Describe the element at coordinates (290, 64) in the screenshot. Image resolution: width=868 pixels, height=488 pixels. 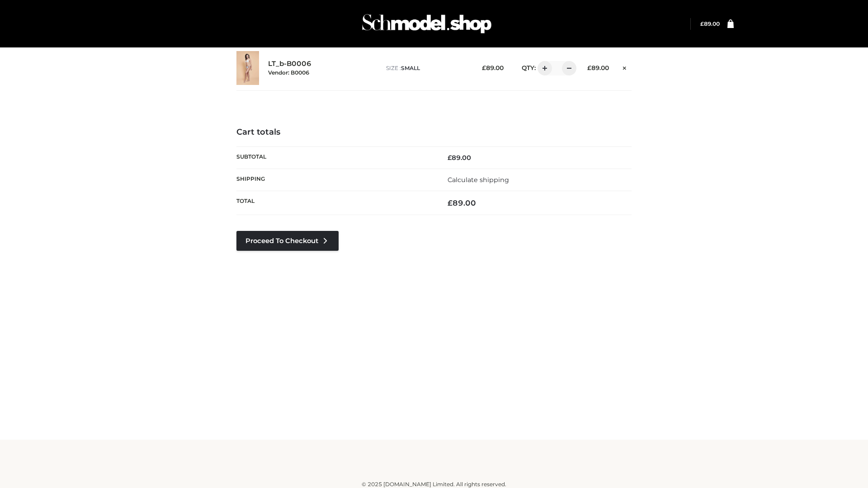
I see `a: LT_b-B0006` at that location.